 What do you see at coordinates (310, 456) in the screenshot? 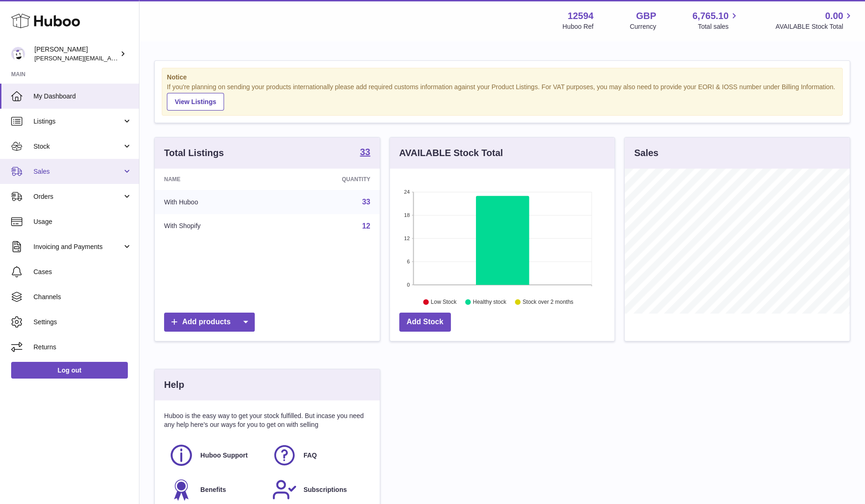
I see `span: FAQ` at bounding box center [310, 456].